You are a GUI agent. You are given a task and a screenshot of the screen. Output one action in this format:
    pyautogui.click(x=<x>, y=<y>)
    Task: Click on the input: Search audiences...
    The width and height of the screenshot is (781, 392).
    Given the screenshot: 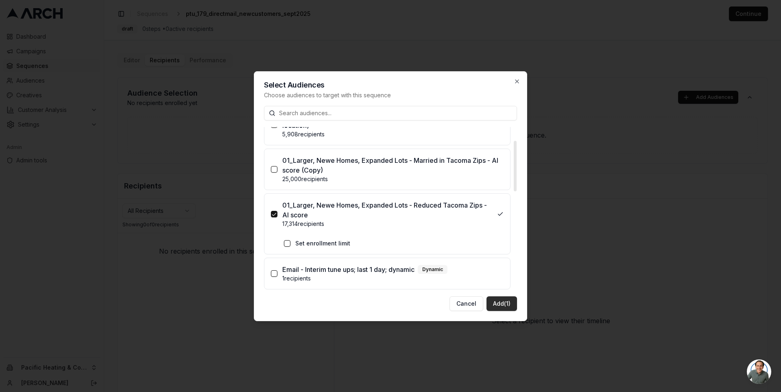 What is the action you would take?
    pyautogui.click(x=391, y=113)
    